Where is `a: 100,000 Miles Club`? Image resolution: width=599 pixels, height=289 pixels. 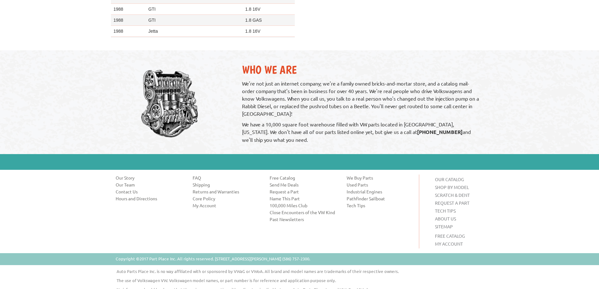 a: 100,000 Miles Club is located at coordinates (303, 205).